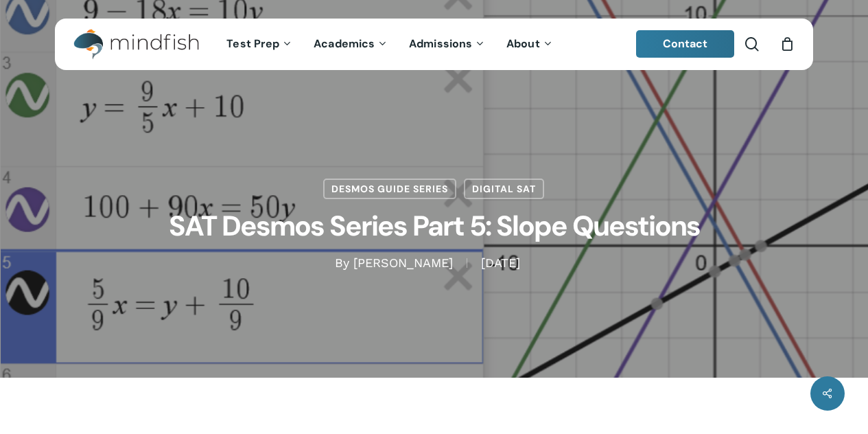 The image size is (868, 434). Describe the element at coordinates (504, 189) in the screenshot. I see `a: Digital SAT` at that location.